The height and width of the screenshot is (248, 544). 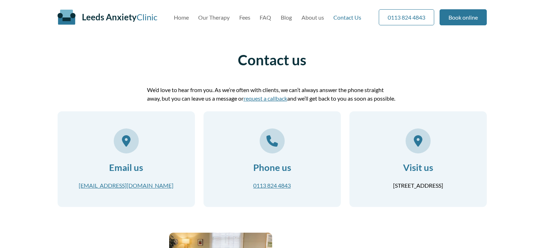 I want to click on a: FAQ, so click(x=265, y=17).